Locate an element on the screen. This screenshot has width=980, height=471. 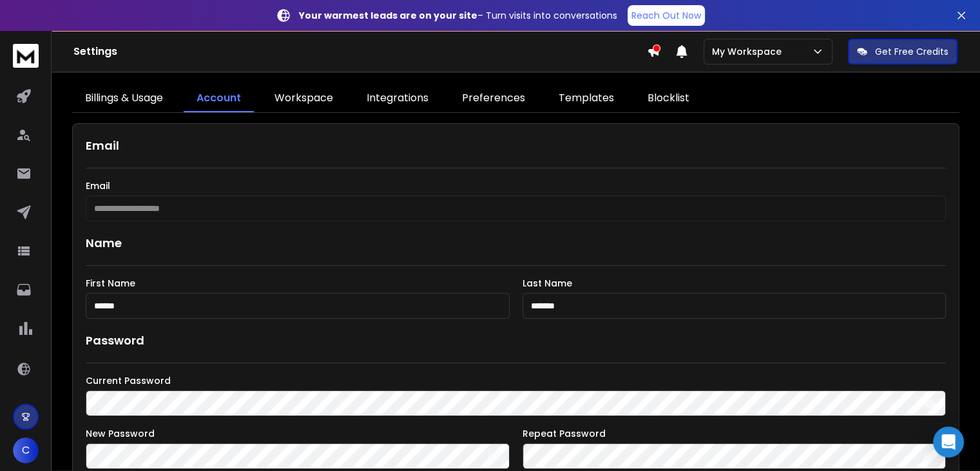
img: logo is located at coordinates (26, 56).